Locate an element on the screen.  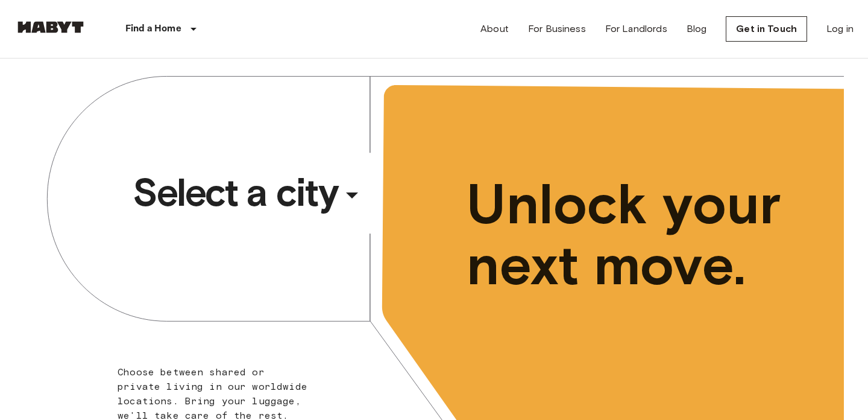
button: Select a city is located at coordinates (250, 192).